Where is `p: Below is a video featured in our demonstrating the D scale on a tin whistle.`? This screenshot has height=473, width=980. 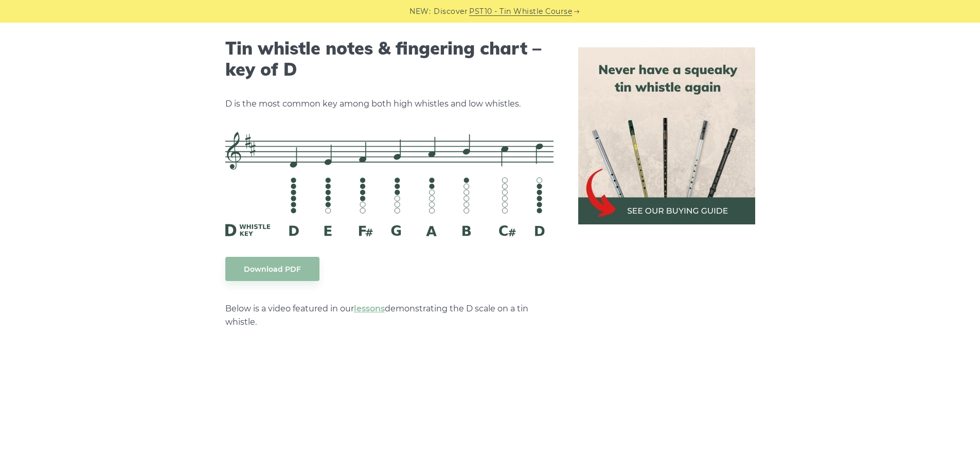
p: Below is a video featured in our demonstrating the D scale on a tin whistle. is located at coordinates (389, 315).